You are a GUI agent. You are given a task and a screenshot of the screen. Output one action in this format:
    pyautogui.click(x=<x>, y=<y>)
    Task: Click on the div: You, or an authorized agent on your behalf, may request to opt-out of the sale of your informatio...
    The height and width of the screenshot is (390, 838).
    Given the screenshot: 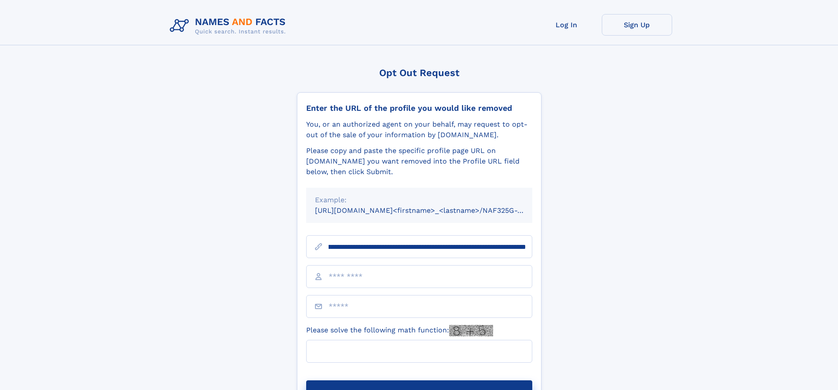 What is the action you would take?
    pyautogui.click(x=419, y=130)
    